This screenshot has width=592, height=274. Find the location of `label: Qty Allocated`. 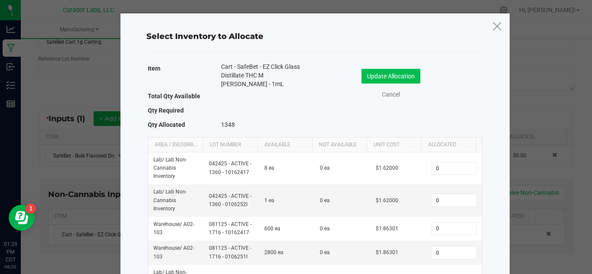

label: Qty Allocated is located at coordinates (166, 125).